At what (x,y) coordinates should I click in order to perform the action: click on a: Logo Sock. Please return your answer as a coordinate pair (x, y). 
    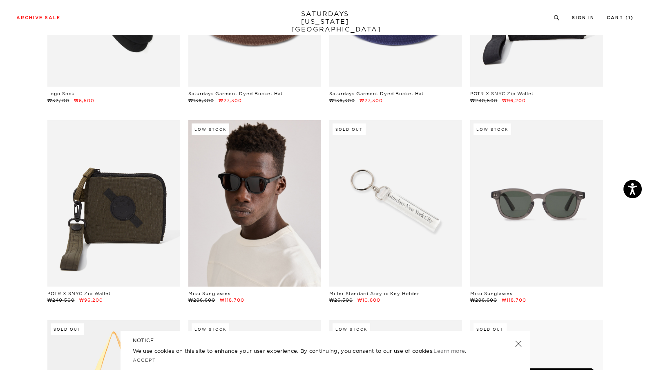
    Looking at the image, I should click on (61, 94).